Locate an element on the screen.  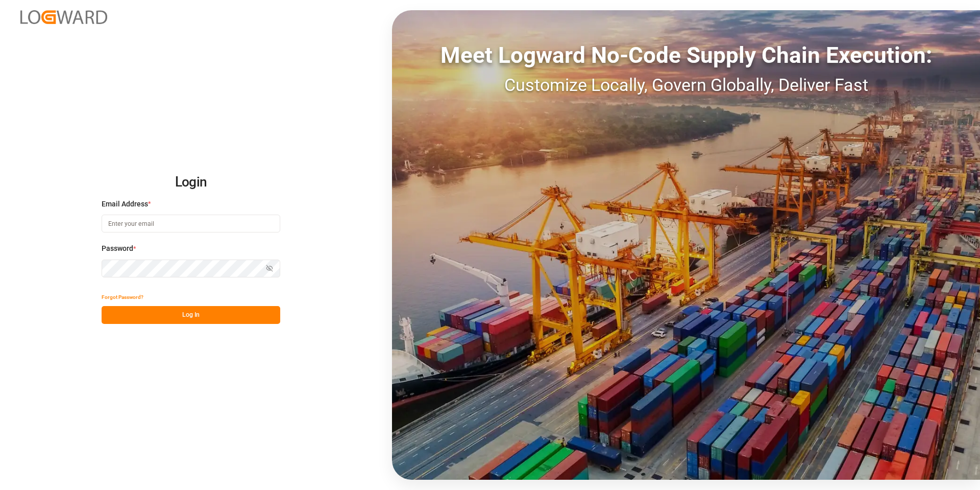
button: Log In is located at coordinates (191, 314).